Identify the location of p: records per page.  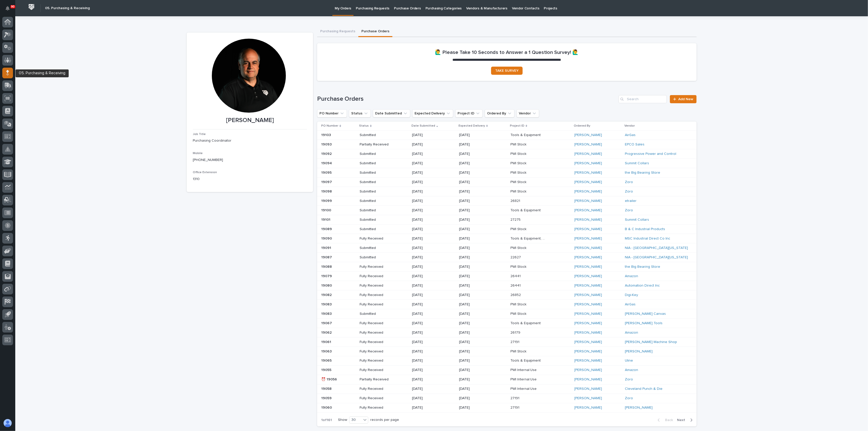
(385, 420).